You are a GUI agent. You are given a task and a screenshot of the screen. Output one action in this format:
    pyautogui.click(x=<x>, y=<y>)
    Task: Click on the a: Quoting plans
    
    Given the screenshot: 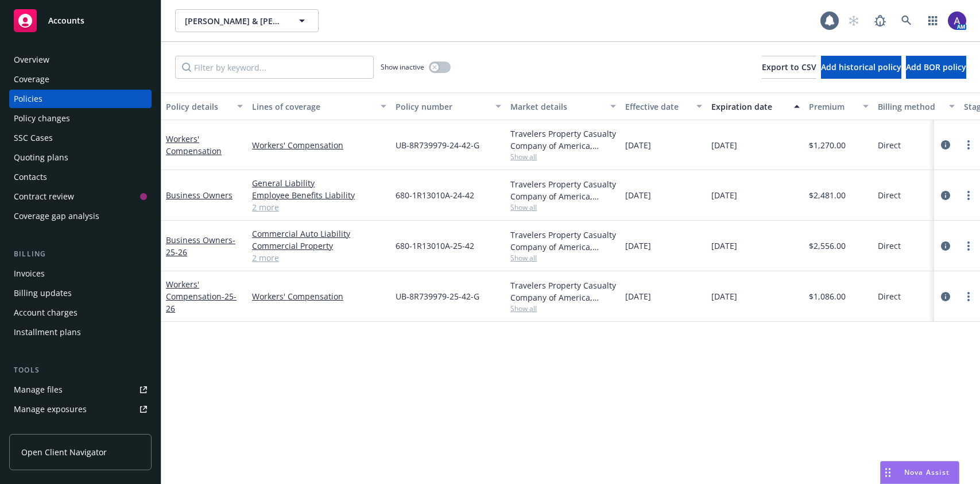 What is the action you would take?
    pyautogui.click(x=80, y=158)
    